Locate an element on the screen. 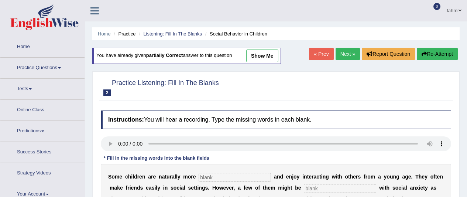  button: Re-Attempt is located at coordinates (437, 54).